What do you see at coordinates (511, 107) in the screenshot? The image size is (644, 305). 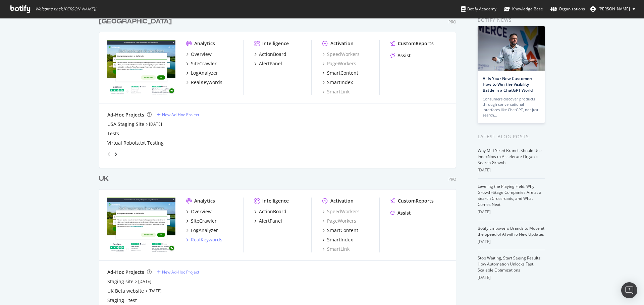 I see `div: Consumers discover products through conversational interfaces like ChatGPT, not just search…` at bounding box center [511, 107].